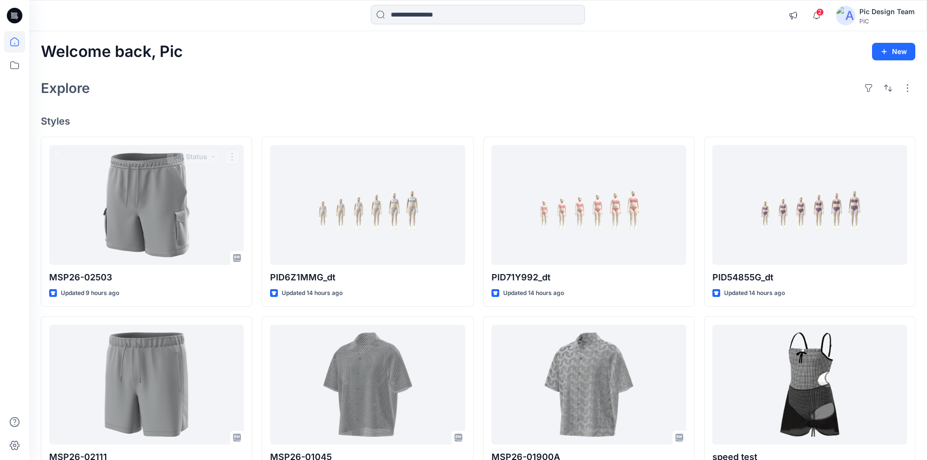  What do you see at coordinates (478, 121) in the screenshot?
I see `h4: Styles` at bounding box center [478, 121].